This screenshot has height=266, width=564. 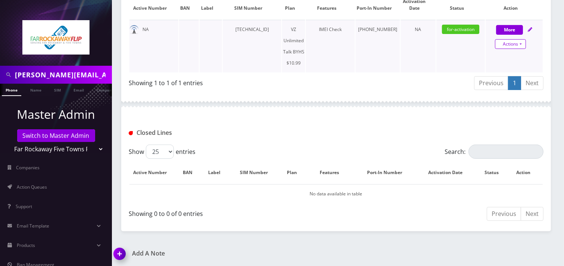 What do you see at coordinates (222, 253) in the screenshot?
I see `h1: Add A Note` at bounding box center [222, 253].